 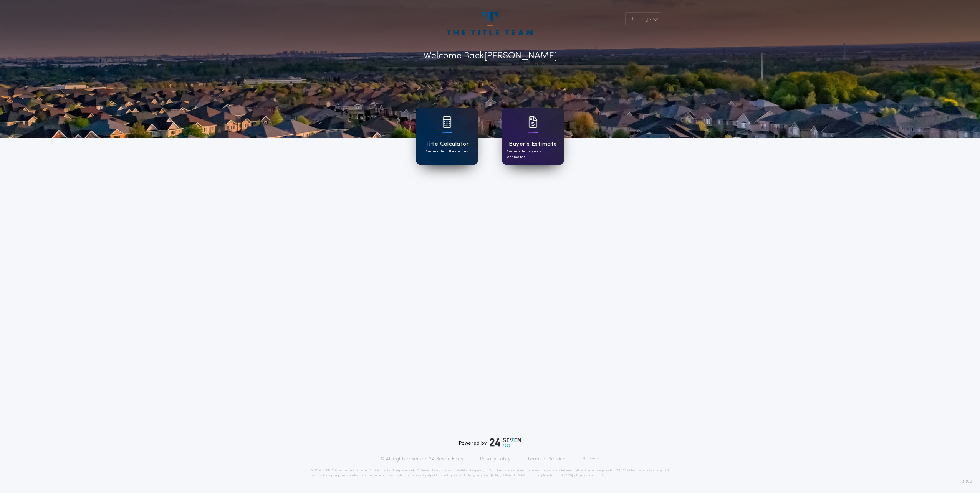 I want to click on img: logo, so click(x=505, y=442).